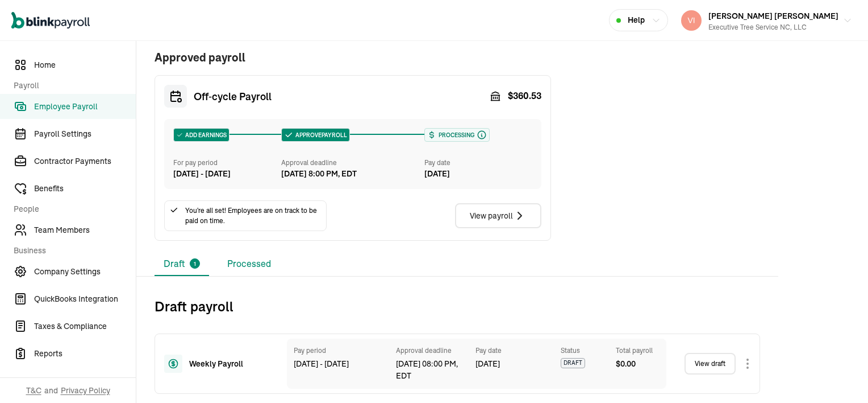 This screenshot has width=868, height=403. Describe the element at coordinates (85, 326) in the screenshot. I see `span: Taxes & Compliance` at that location.